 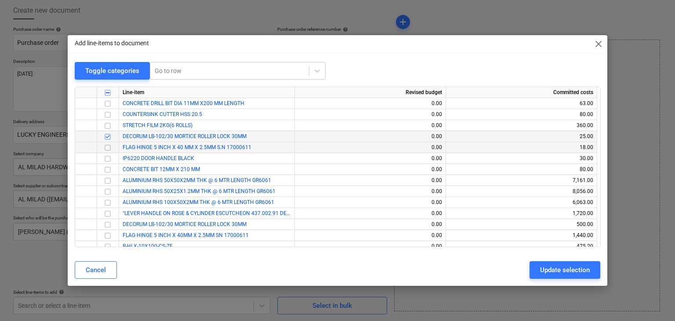 What do you see at coordinates (522, 191) in the screenshot?
I see `div: 8,056.00` at bounding box center [522, 191].